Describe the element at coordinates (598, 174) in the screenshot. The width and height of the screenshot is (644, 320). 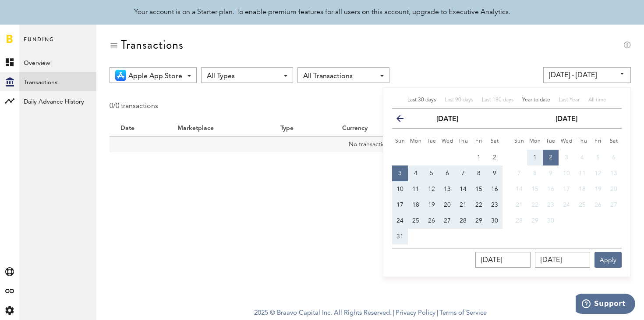
I see `button: 12` at that location.